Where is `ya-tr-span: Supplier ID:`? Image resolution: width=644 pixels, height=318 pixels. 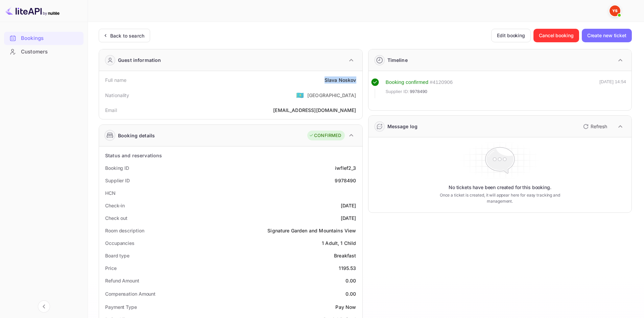
ya-tr-span: Supplier ID: is located at coordinates (398, 92).